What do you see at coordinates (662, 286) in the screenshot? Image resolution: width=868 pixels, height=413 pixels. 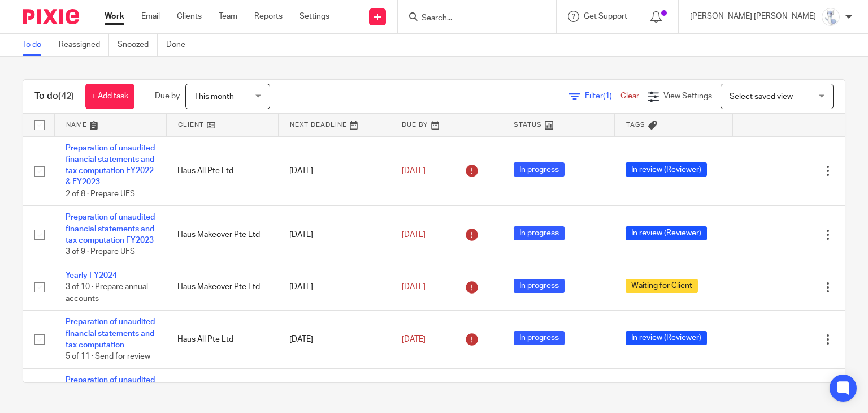 I see `span: Waiting for Client` at bounding box center [662, 286].